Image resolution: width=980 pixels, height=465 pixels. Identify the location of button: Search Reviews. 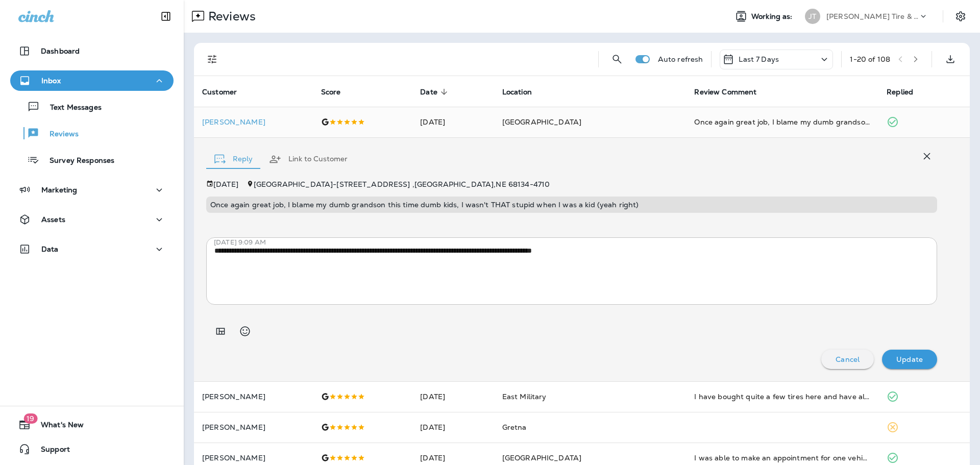
(617, 59).